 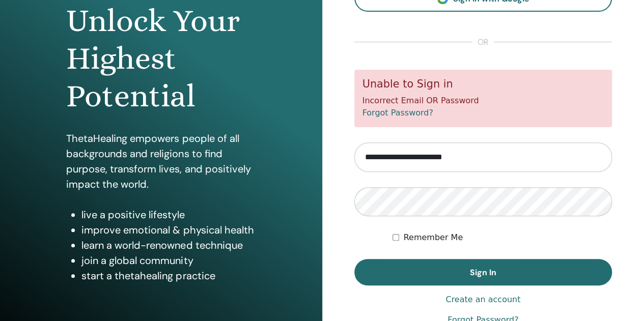 I want to click on li: live a positive lifestyle, so click(x=169, y=215).